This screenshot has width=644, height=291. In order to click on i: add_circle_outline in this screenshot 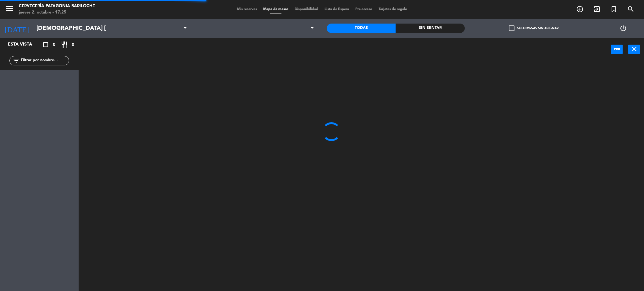, I will do `click(580, 9)`.